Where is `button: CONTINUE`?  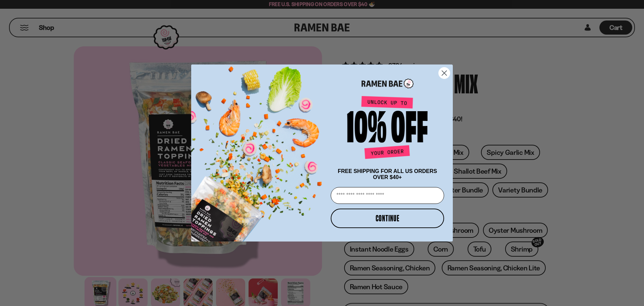 button: CONTINUE is located at coordinates (387, 218).